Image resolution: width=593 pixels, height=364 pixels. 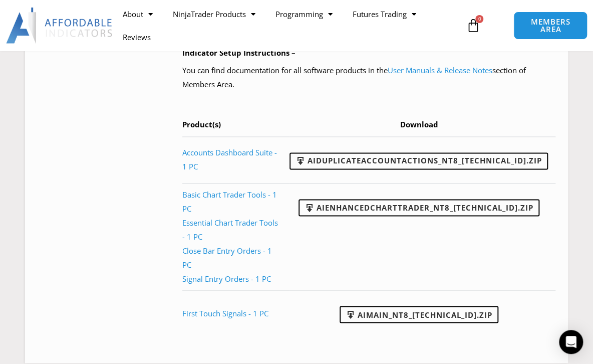 What do you see at coordinates (214, 14) in the screenshot?
I see `a: NinjaTrader Products` at bounding box center [214, 14].